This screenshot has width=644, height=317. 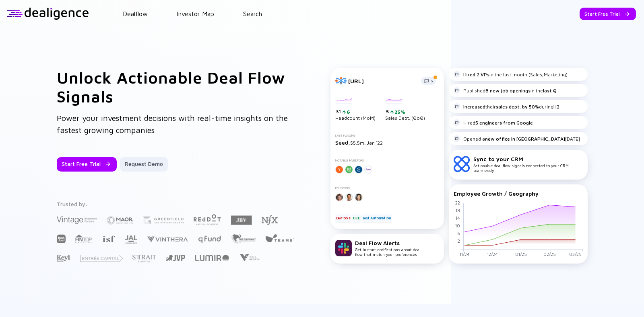 What do you see at coordinates (280, 238) in the screenshot?
I see `img: Team8` at bounding box center [280, 238].